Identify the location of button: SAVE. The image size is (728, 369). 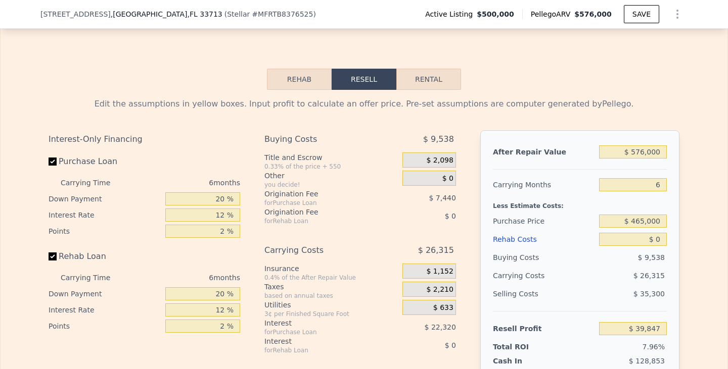
(641, 14).